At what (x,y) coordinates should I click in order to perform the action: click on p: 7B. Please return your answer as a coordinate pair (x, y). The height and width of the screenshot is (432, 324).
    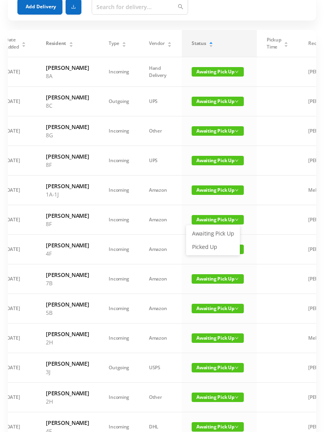
    Looking at the image, I should click on (67, 283).